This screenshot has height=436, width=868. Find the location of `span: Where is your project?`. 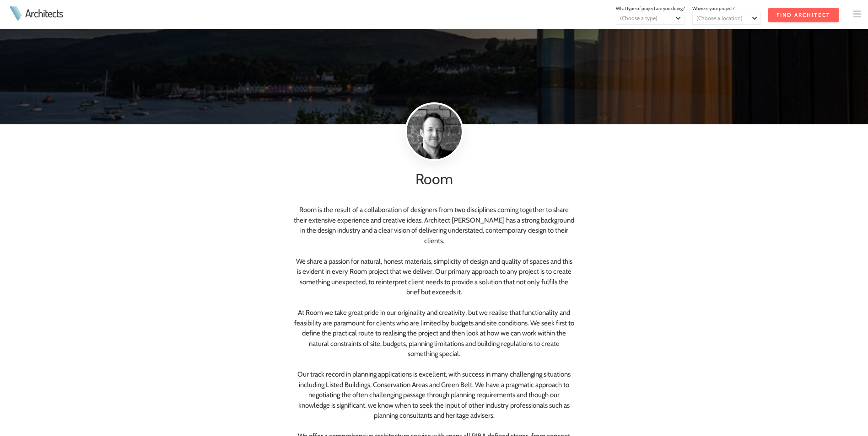

span: Where is your project? is located at coordinates (713, 8).